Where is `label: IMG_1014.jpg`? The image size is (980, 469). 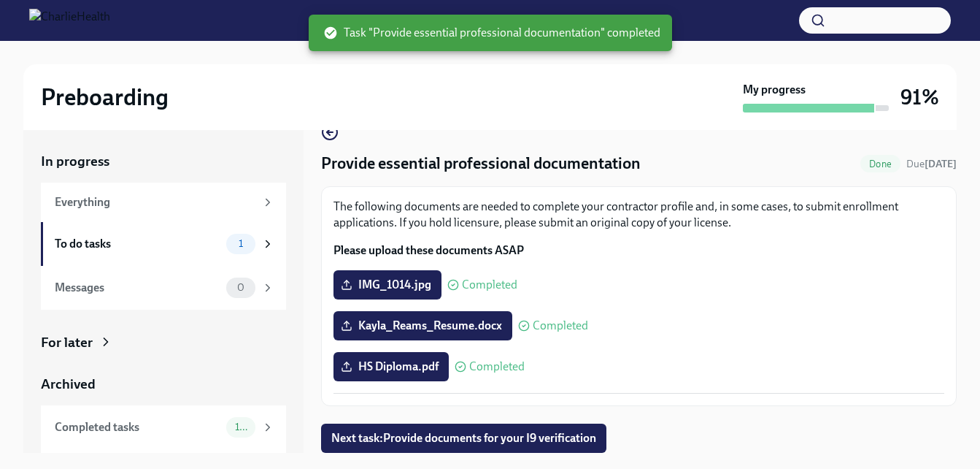
label: IMG_1014.jpg is located at coordinates (388, 285).